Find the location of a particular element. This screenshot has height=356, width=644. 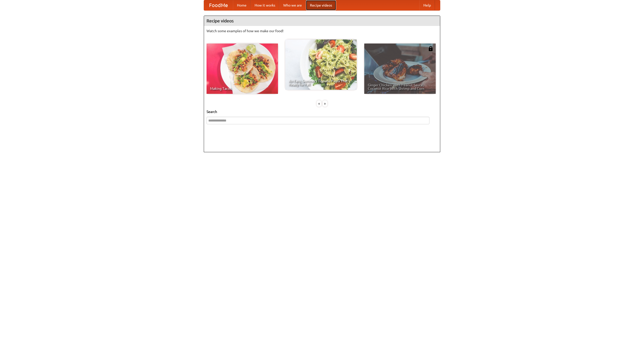

h5: Search is located at coordinates (322, 111).